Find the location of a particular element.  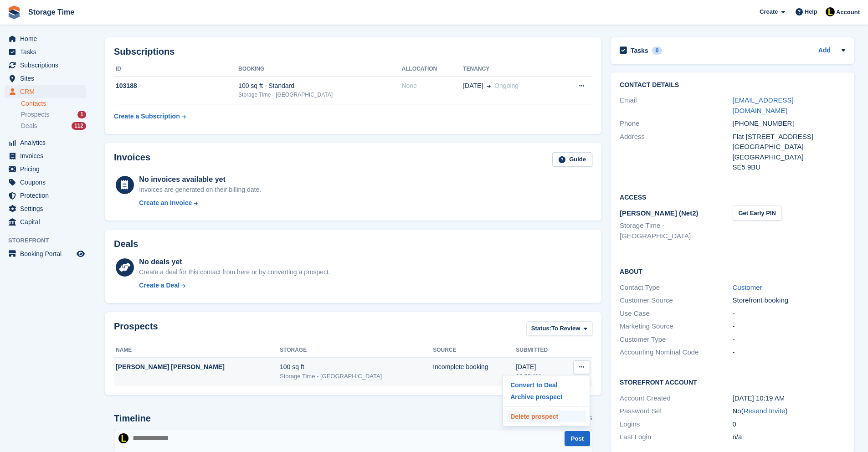

div: Last Login is located at coordinates (676, 437).